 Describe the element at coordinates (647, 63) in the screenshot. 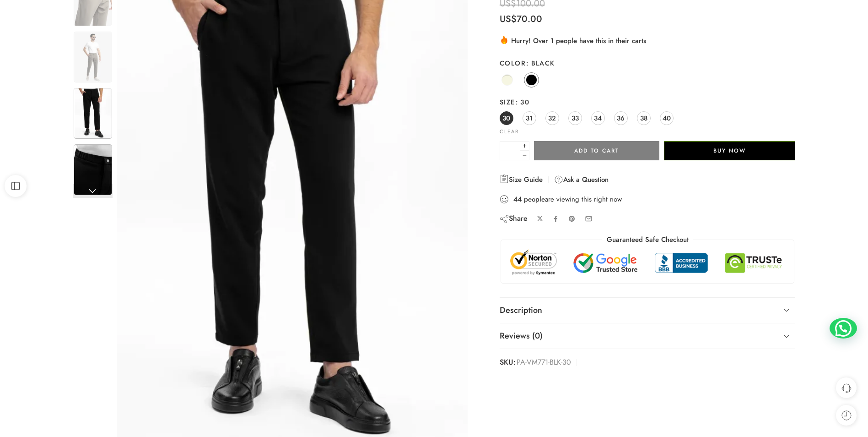

I see `label: Color` at that location.